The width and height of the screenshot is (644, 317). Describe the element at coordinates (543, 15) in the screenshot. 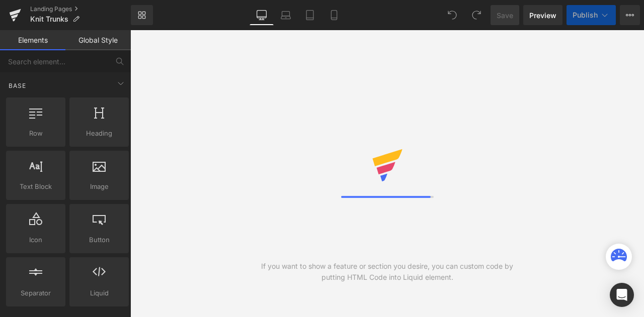

I see `span: Preview` at that location.